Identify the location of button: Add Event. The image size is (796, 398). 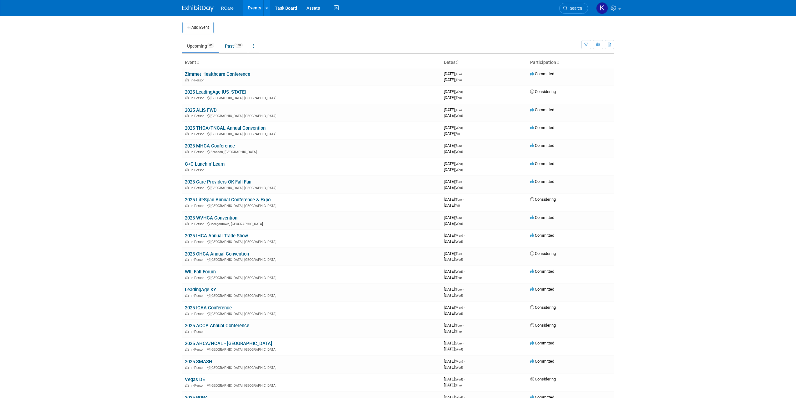
(198, 28).